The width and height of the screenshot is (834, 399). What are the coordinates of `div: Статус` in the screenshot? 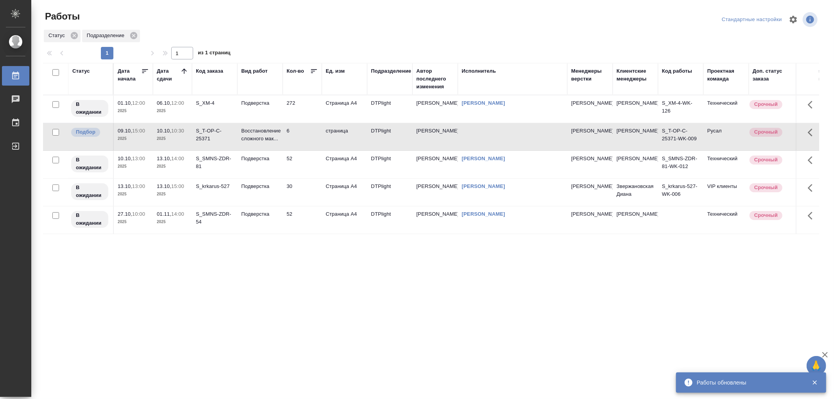 It's located at (62, 36).